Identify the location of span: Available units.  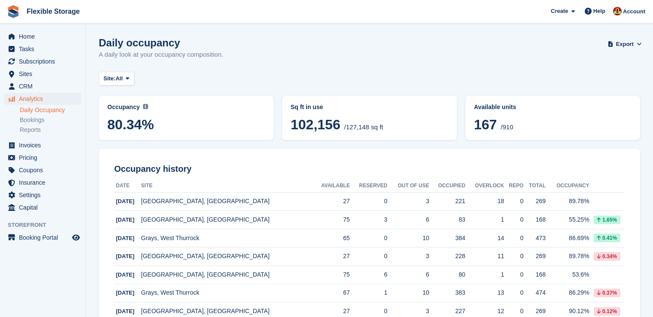
(495, 107).